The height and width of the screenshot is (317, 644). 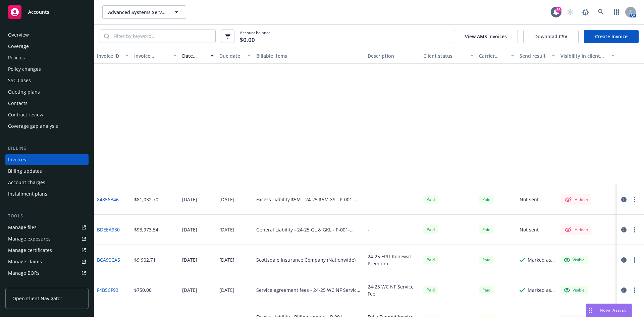 I want to click on button: View AMS invoices, so click(x=486, y=37).